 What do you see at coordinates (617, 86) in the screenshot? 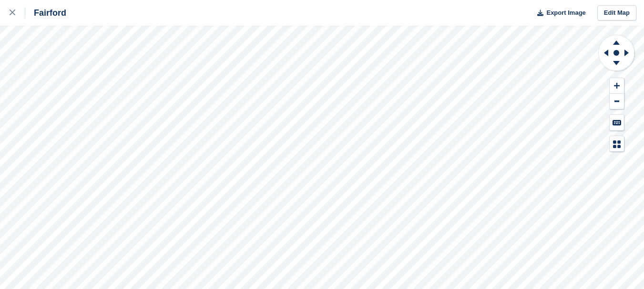
I see `button: Zoom In` at bounding box center [617, 86].